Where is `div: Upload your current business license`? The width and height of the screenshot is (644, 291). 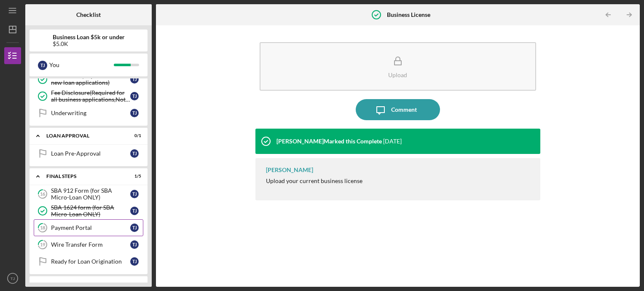
div: Upload your current business license is located at coordinates (314, 181).